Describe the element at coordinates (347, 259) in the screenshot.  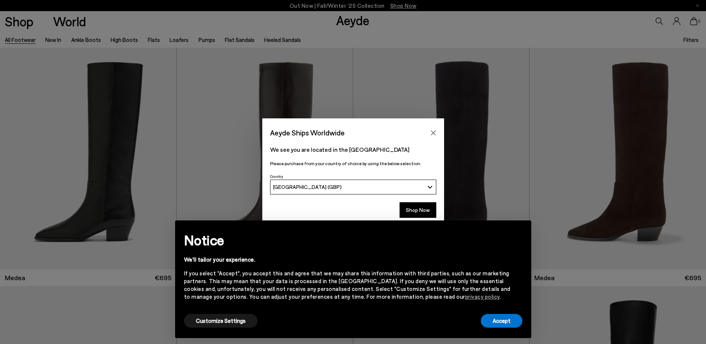
I see `div: We'll tailor your experience.` at that location.